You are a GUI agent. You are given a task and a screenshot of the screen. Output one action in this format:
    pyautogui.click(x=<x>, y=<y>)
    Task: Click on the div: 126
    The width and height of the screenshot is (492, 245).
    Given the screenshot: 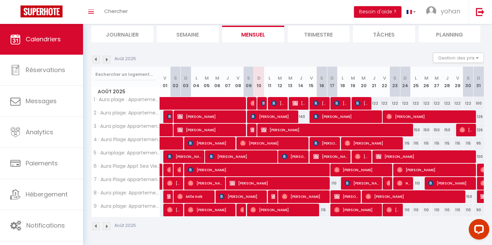 What is the action you would take?
    pyautogui.click(x=478, y=130)
    